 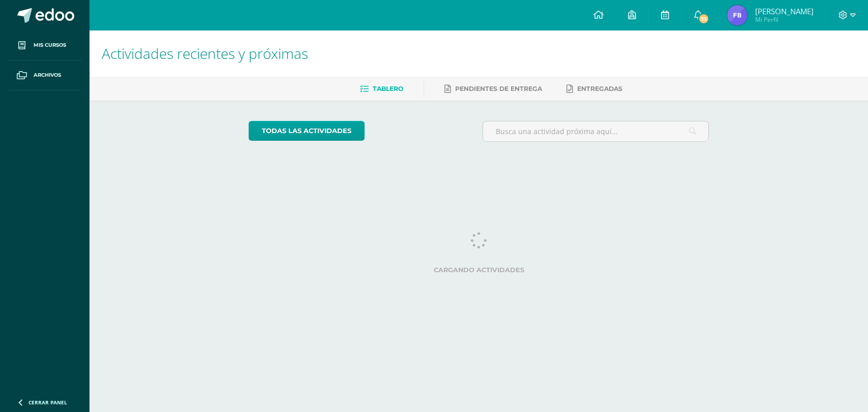 What do you see at coordinates (595, 131) in the screenshot?
I see `input: Busca una actividad próxima aquí...` at bounding box center [595, 131].